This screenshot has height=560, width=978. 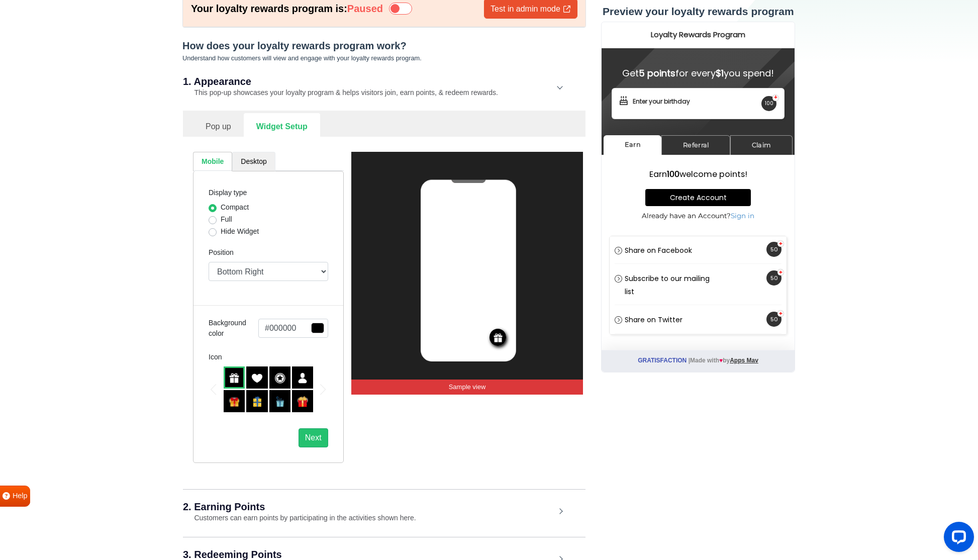 I want to click on h3: Earn welcome points!, so click(x=97, y=152).